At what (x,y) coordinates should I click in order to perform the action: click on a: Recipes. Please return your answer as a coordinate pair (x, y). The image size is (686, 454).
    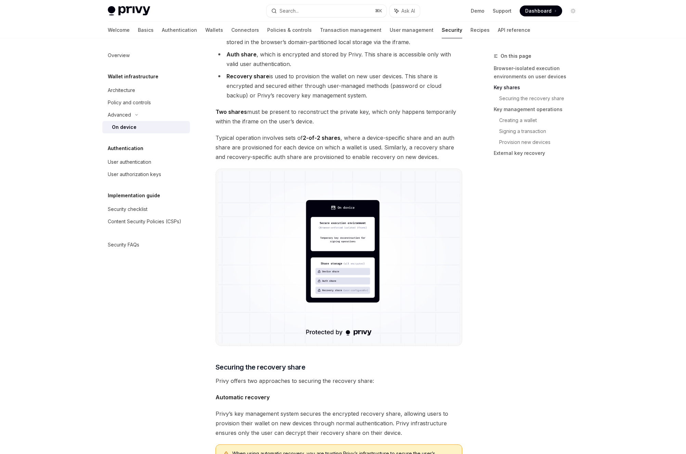
    Looking at the image, I should click on (480, 30).